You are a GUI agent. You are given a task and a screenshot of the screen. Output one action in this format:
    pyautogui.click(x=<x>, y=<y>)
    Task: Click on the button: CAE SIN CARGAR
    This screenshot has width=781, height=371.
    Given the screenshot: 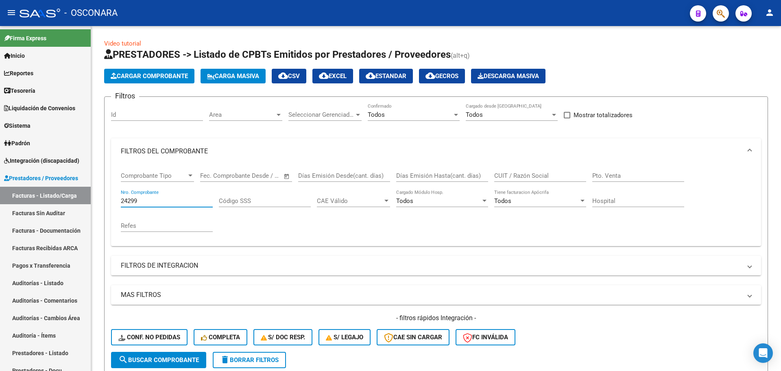 What is the action you would take?
    pyautogui.click(x=413, y=337)
    